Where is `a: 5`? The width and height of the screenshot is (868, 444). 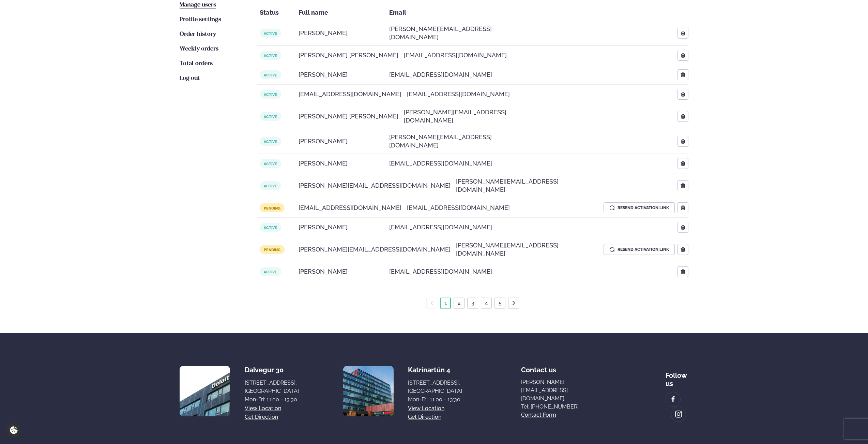 a: 5 is located at coordinates (500, 303).